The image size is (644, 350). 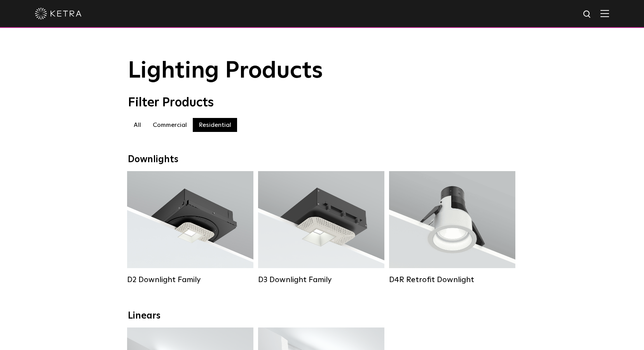 I want to click on div: D4R Retrofit Downlight, so click(x=452, y=280).